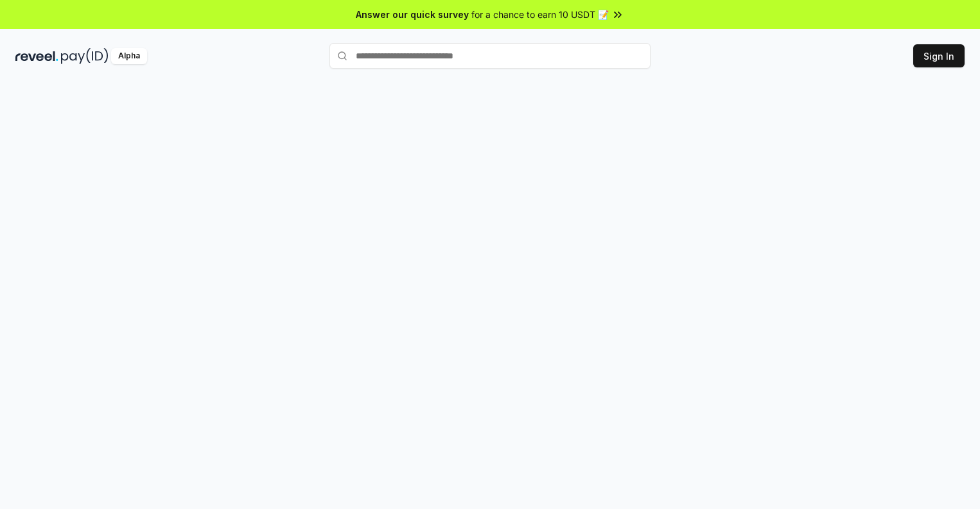 The image size is (980, 509). I want to click on img: pay_id, so click(85, 56).